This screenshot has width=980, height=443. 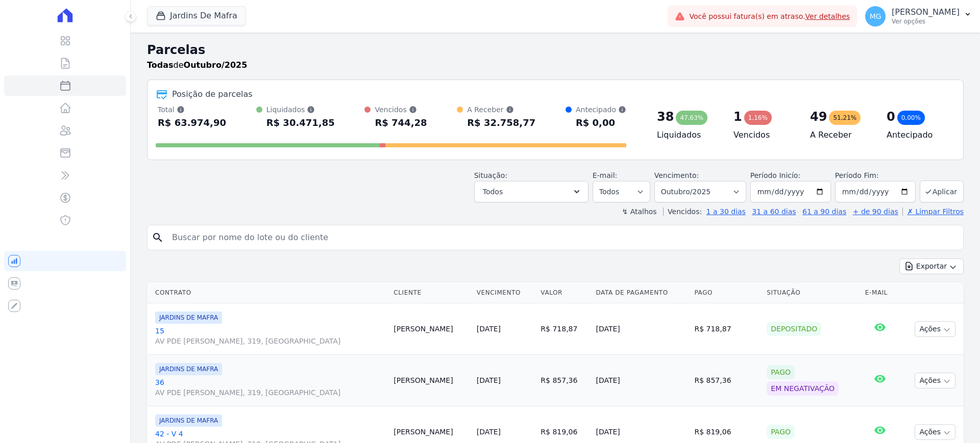 I want to click on div: Depositado, so click(x=793, y=329).